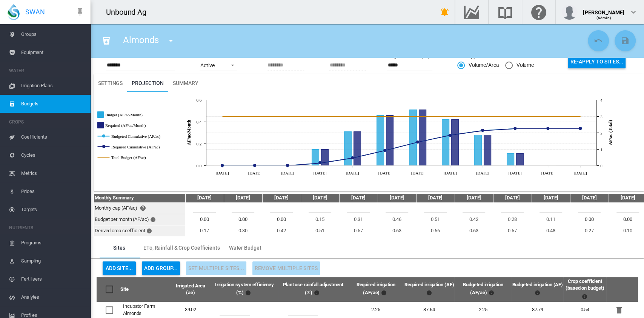 Image resolution: width=644 pixels, height=318 pixels. I want to click on md-icon: icon-content-save, so click(625, 41).